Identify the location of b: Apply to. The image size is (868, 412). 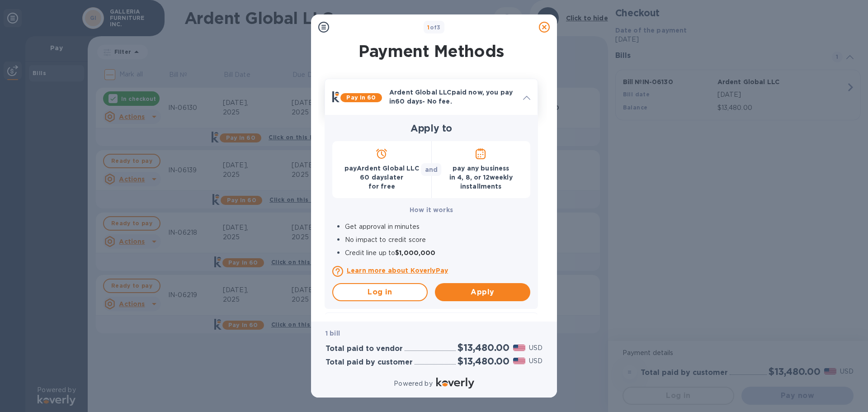
(432, 128).